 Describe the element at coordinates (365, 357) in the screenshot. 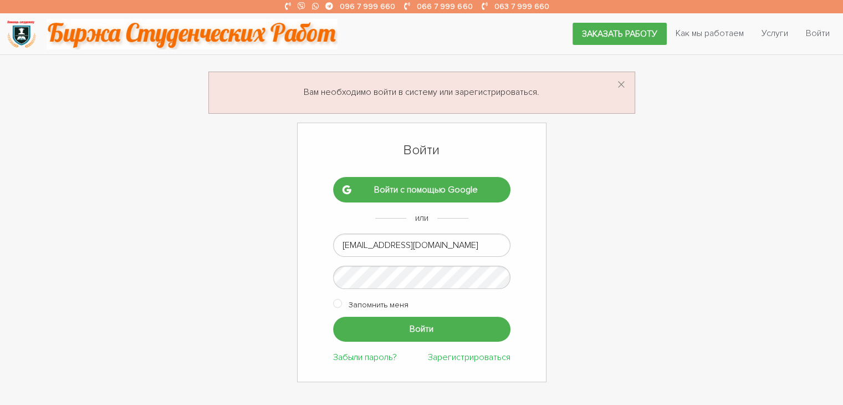

I see `a: Забыли пароль?` at that location.